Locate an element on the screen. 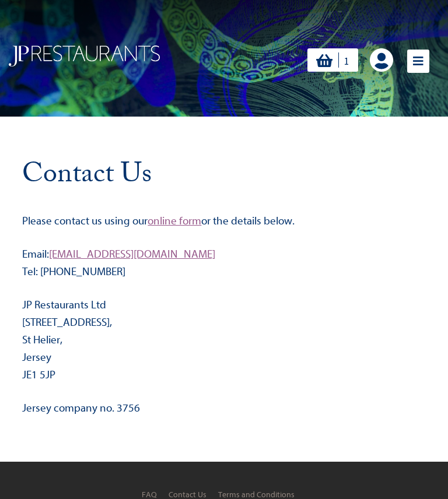 The image size is (448, 499). p: Jersey company no. 3756 is located at coordinates (224, 408).